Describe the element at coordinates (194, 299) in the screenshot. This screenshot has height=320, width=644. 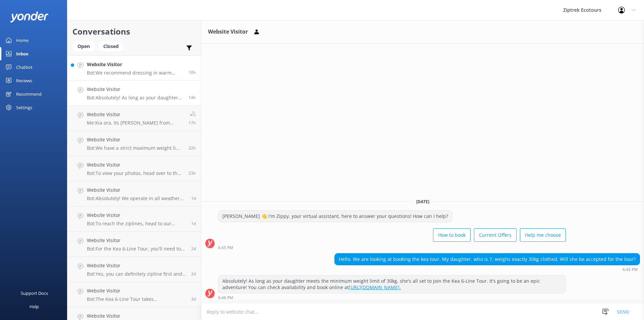
I see `span: Sep 18 2025 06:50am (UTC +12:00) Pacific/Auckland` at that location.